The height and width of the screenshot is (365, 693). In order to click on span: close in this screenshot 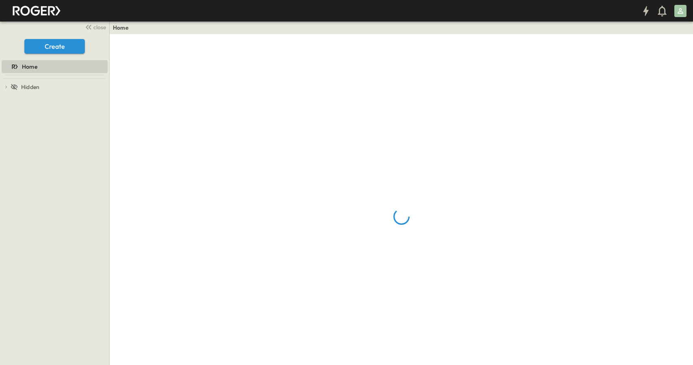, I will do `click(99, 27)`.